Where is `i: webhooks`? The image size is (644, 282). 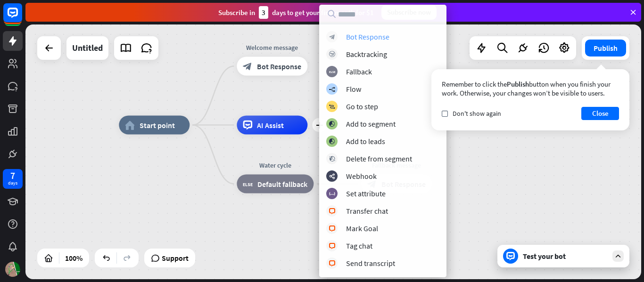
i: webhooks is located at coordinates (332, 177).